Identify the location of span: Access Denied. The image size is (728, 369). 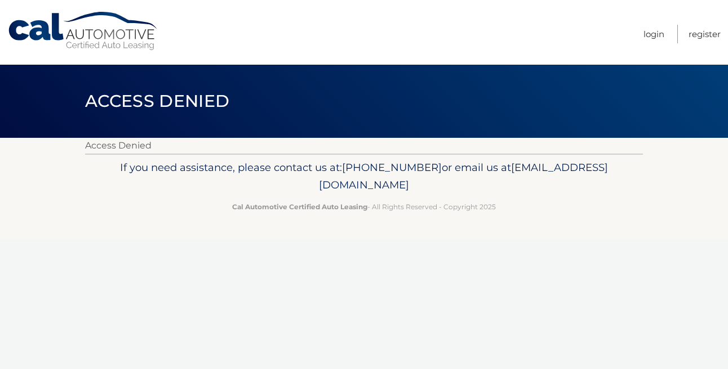
(157, 101).